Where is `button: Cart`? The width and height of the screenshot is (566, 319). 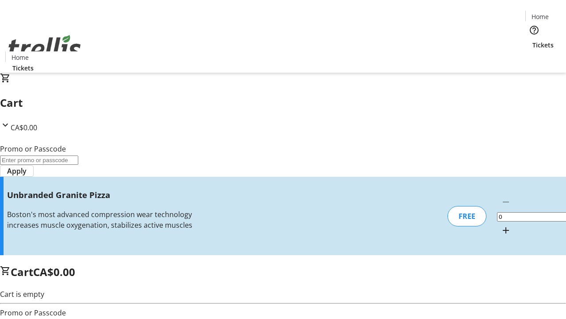
button: Cart is located at coordinates (535, 58).